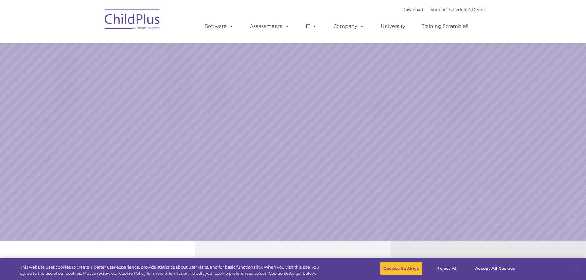 The height and width of the screenshot is (280, 586). Describe the element at coordinates (393, 26) in the screenshot. I see `a: University` at that location.